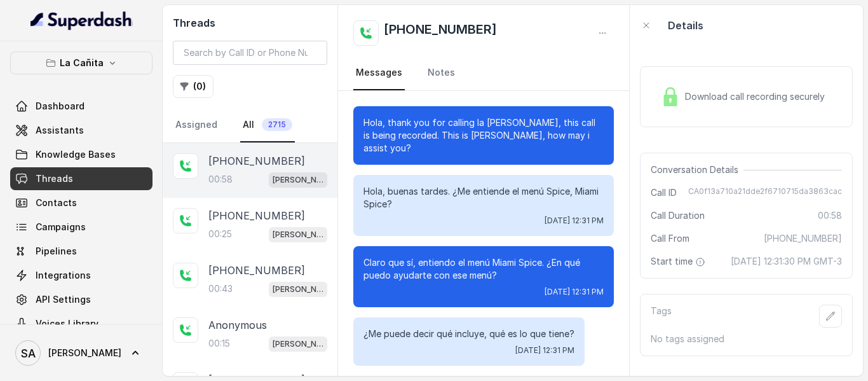 The height and width of the screenshot is (381, 868). What do you see at coordinates (81, 106) in the screenshot?
I see `a: Dashboard` at bounding box center [81, 106].